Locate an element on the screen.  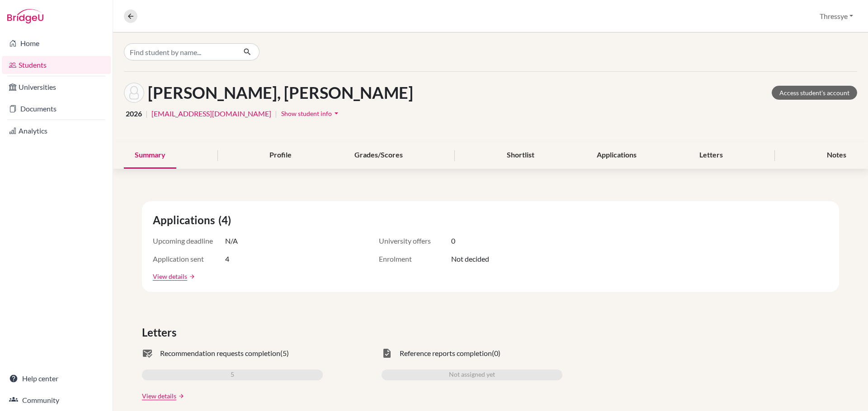
input: Find student by name... is located at coordinates (180, 52).